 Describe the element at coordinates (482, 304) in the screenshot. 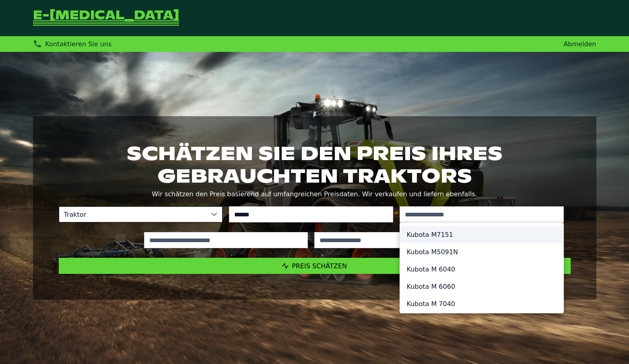

I see `li: Kubota M 7040` at that location.